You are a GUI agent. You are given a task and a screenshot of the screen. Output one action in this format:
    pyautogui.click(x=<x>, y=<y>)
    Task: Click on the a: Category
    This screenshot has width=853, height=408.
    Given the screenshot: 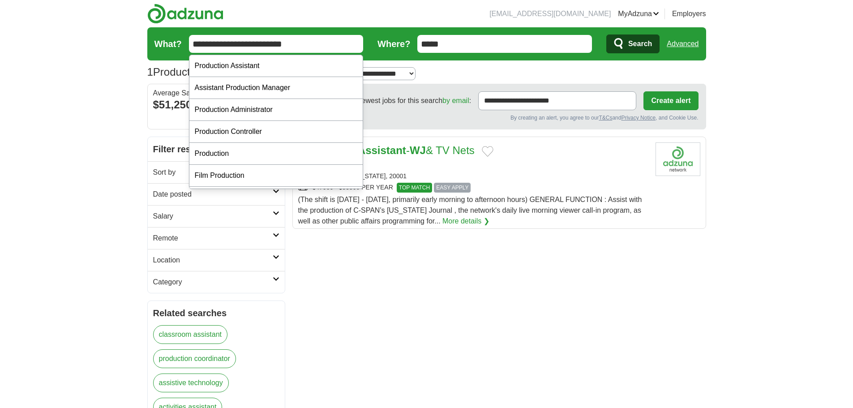 What is the action you would take?
    pyautogui.click(x=216, y=282)
    